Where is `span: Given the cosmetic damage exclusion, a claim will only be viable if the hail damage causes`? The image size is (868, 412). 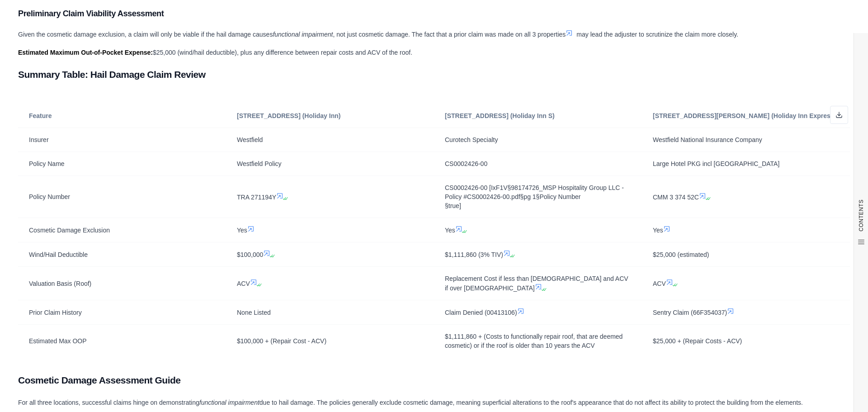
span: Given the cosmetic damage exclusion, a claim will only be viable if the hail damage causes is located at coordinates (145, 34).